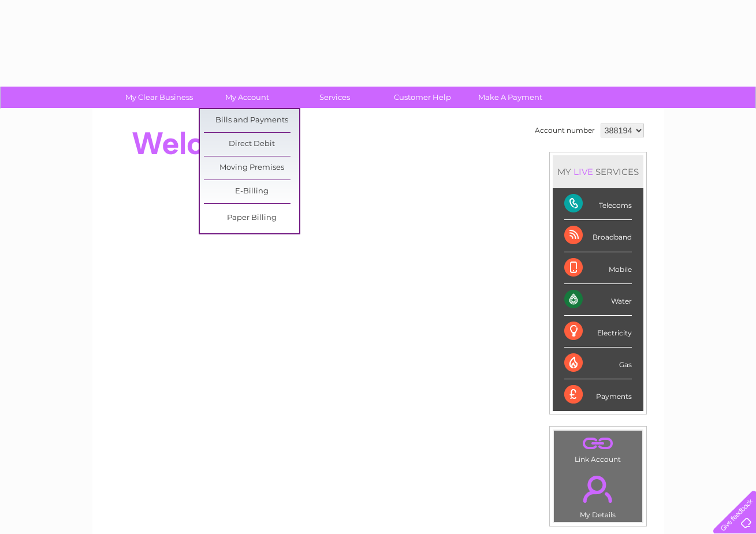 This screenshot has height=534, width=756. Describe the element at coordinates (598, 204) in the screenshot. I see `div: Telecoms` at that location.